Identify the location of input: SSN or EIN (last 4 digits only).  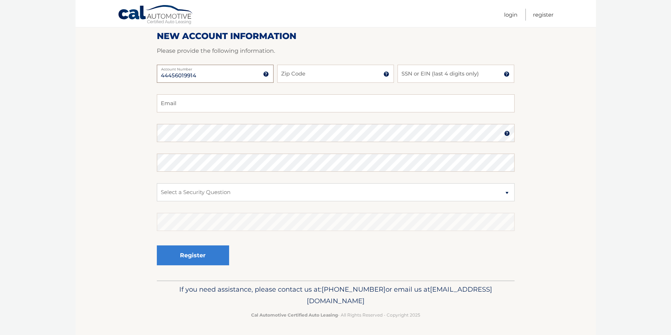
(455, 74).